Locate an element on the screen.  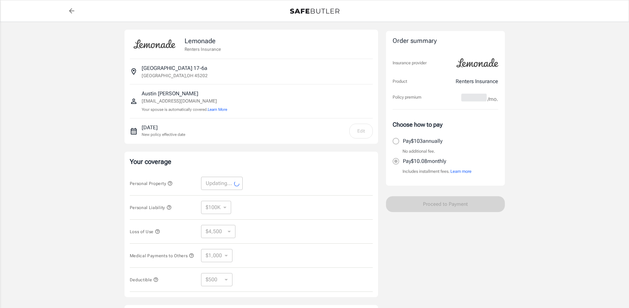
button: Deductible is located at coordinates (144, 280).